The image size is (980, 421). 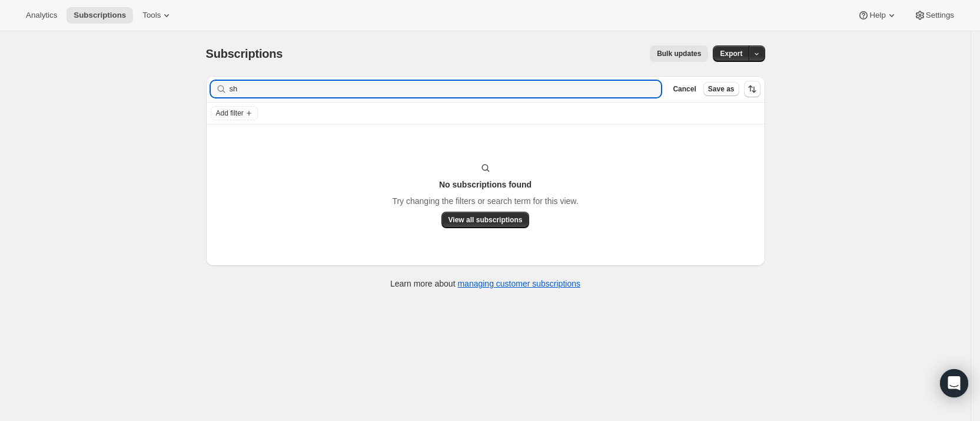 What do you see at coordinates (877, 16) in the screenshot?
I see `button: Help` at bounding box center [877, 16].